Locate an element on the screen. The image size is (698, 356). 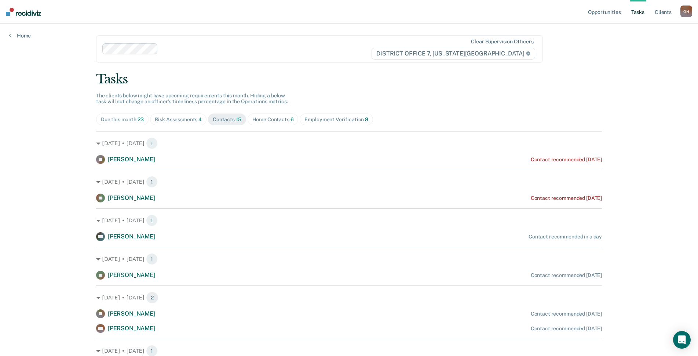
div: Due this month is located at coordinates (122, 119).